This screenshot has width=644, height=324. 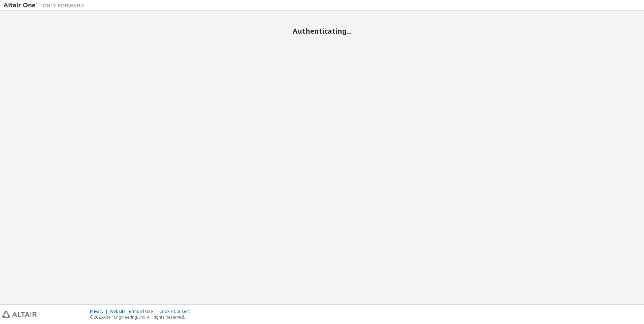 What do you see at coordinates (99, 311) in the screenshot?
I see `div: Privacy` at bounding box center [99, 311].